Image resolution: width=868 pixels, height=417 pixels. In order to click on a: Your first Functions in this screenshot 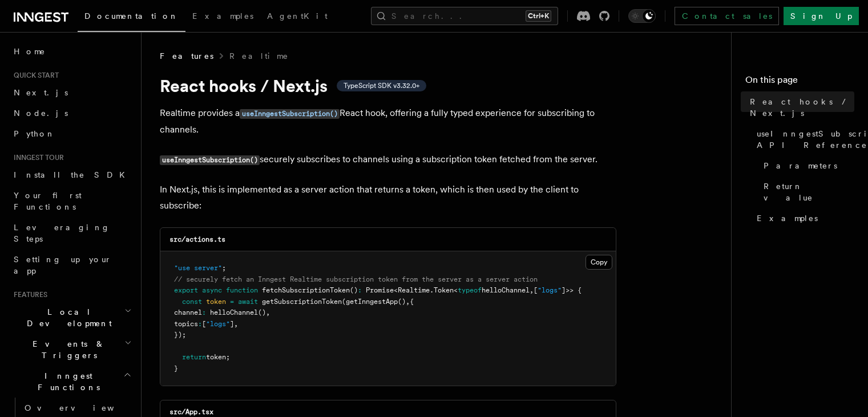, I will do `click(71, 201)`.